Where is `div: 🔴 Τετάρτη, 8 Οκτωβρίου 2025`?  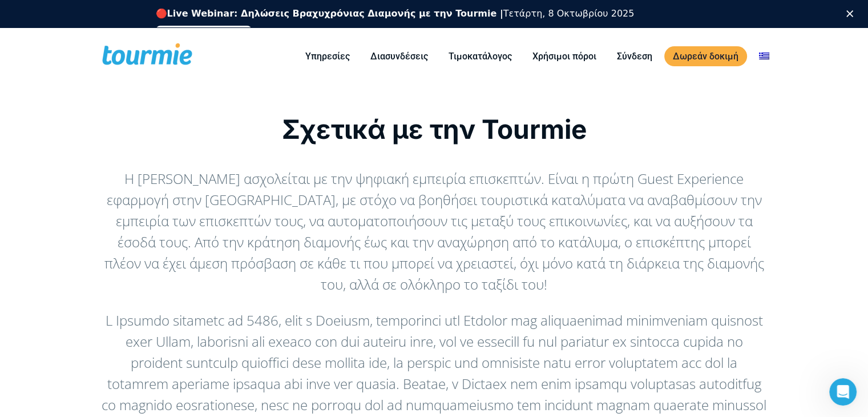 div: 🔴 Τετάρτη, 8 Οκτωβρίου 2025 is located at coordinates (395, 14).